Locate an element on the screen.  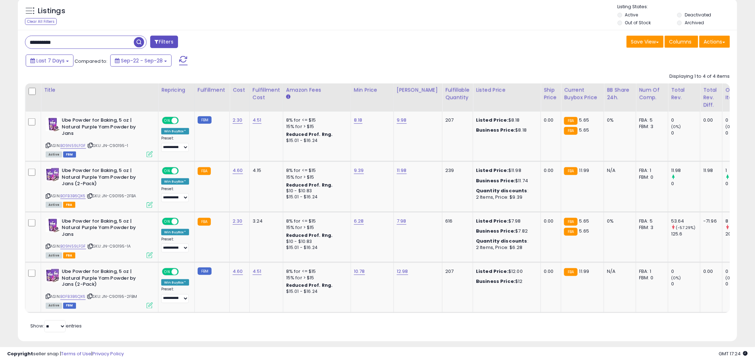
div: seller snap | | is located at coordinates (65, 354).